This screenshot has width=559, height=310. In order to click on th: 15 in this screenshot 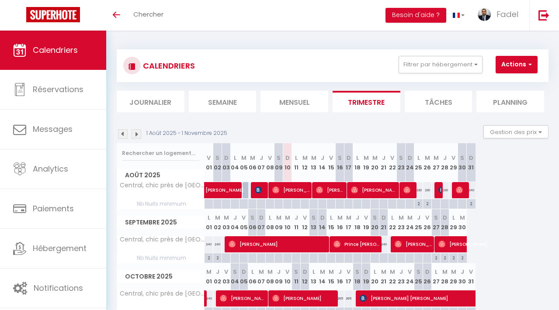, I will do `click(331, 163)`.